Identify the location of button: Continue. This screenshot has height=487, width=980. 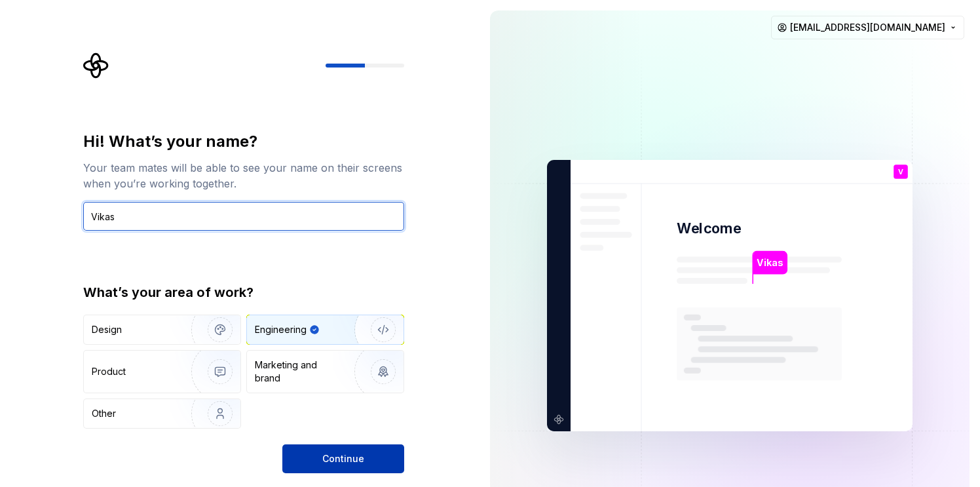
(344, 459).